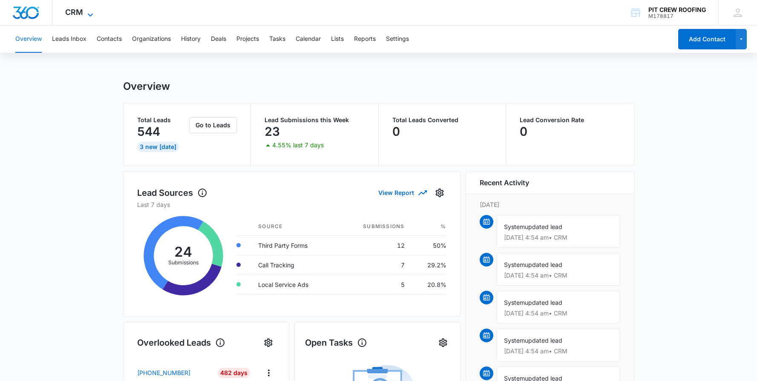 The height and width of the screenshot is (381, 757). What do you see at coordinates (272, 132) in the screenshot?
I see `p: 23` at bounding box center [272, 132].